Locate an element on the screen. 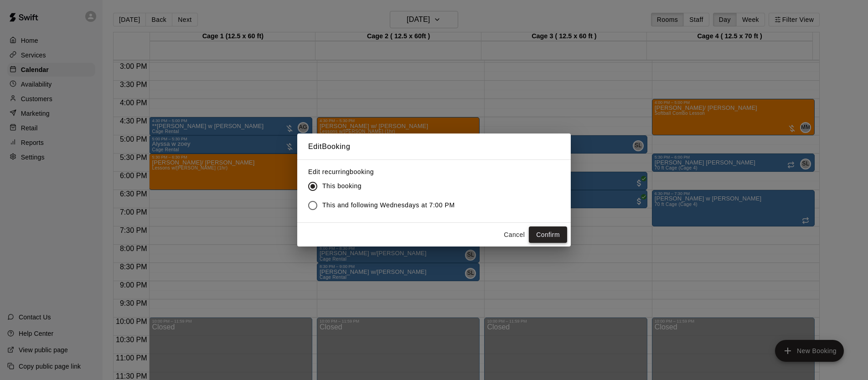  span: This and following Wednesdays at 7:00 PM is located at coordinates (389, 205).